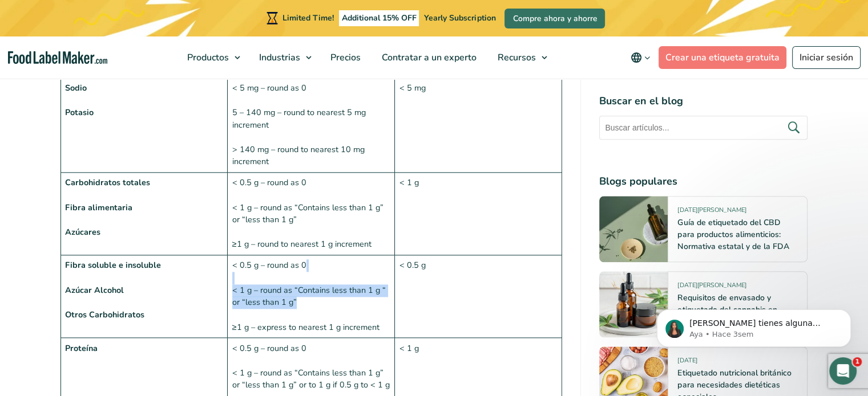 This screenshot has width=868, height=396. What do you see at coordinates (279, 58) in the screenshot?
I see `span: Industrias` at bounding box center [279, 58].